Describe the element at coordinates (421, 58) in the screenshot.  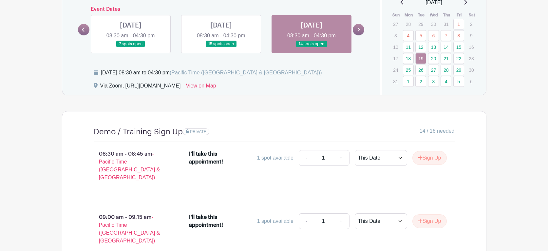
I see `a: 19` at that location.